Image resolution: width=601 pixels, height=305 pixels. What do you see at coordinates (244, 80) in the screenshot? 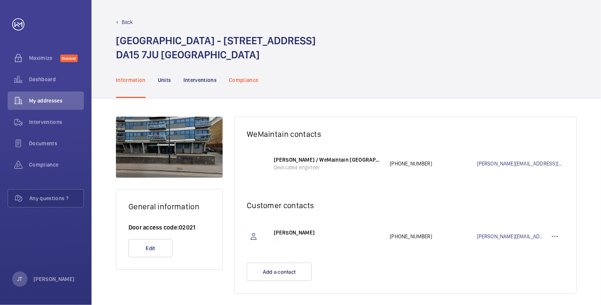
I see `p: Compliance` at bounding box center [244, 80].